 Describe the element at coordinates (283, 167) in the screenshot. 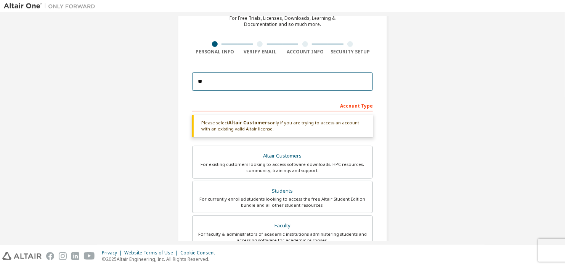

I see `div: For existing customers looking to access software downloads, HPC resources, community, trainings ...` at that location.